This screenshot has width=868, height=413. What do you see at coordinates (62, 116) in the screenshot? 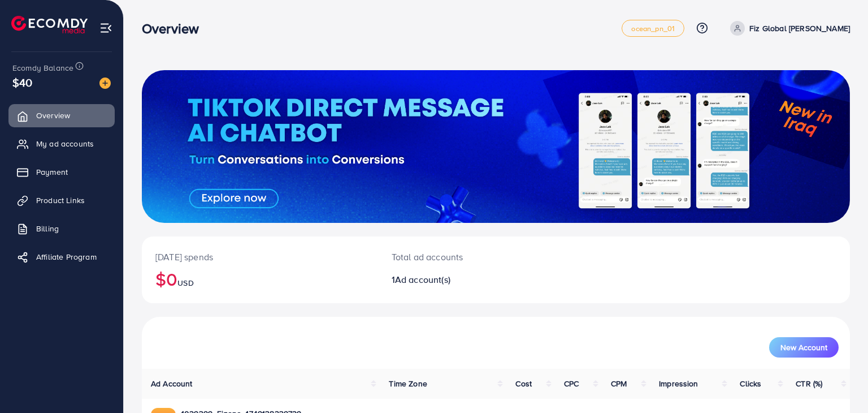
I see `a: Overview` at bounding box center [62, 116].